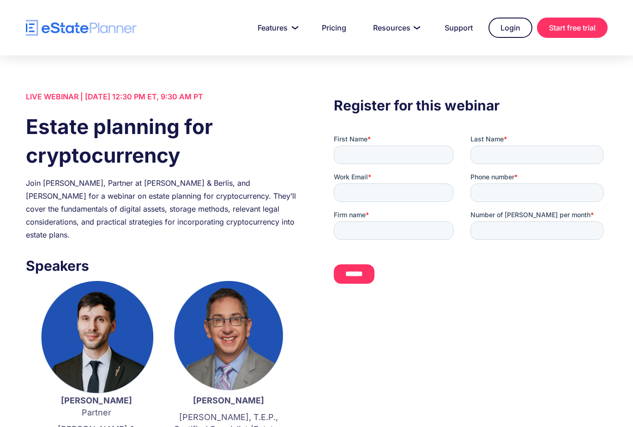 The height and width of the screenshot is (427, 633). What do you see at coordinates (395, 28) in the screenshot?
I see `a: Resources` at bounding box center [395, 28].